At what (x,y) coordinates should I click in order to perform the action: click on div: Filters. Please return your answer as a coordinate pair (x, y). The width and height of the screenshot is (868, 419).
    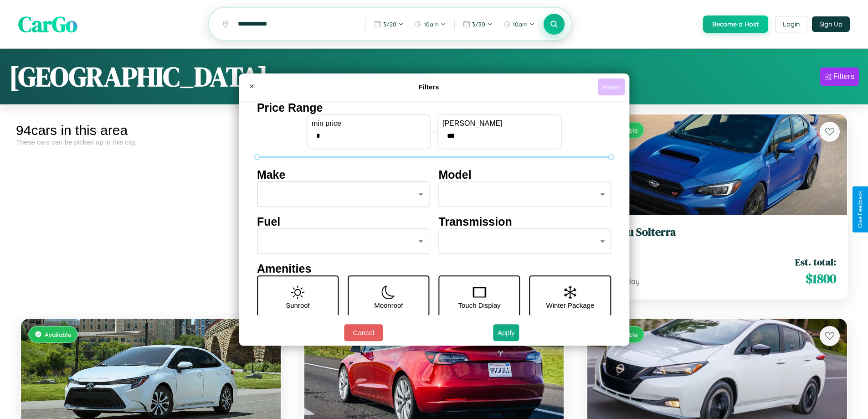
    Looking at the image, I should click on (844, 77).